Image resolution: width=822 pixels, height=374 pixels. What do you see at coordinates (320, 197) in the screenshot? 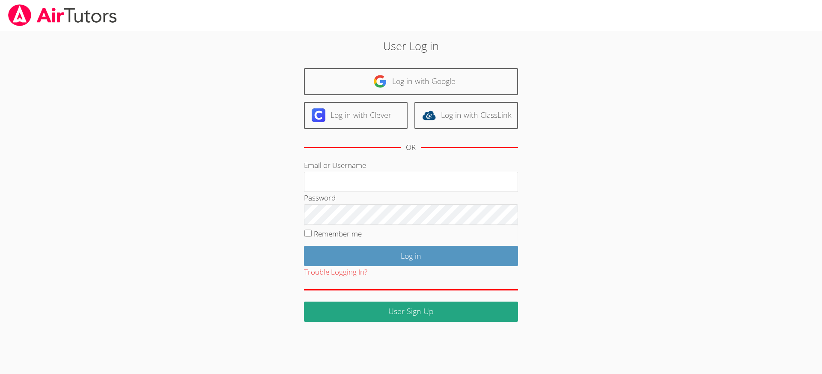
I see `label: Password` at bounding box center [320, 197].